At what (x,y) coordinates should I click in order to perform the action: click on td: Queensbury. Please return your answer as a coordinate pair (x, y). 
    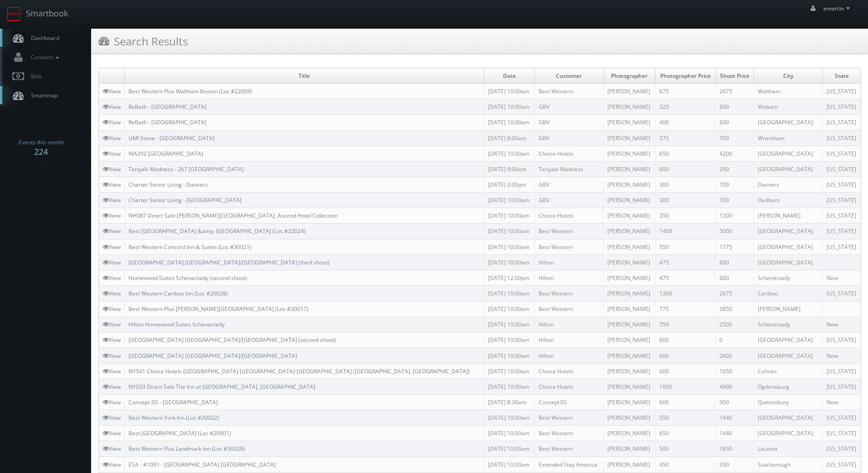
    Looking at the image, I should click on (788, 402).